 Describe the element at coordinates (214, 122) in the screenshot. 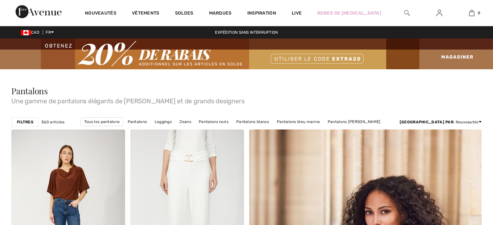

I see `a: Pantalons noirs` at that location.